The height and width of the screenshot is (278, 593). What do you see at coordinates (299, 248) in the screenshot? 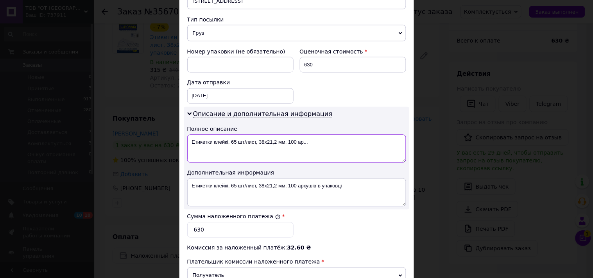
I see `span: 32.60 ₴` at bounding box center [299, 248].